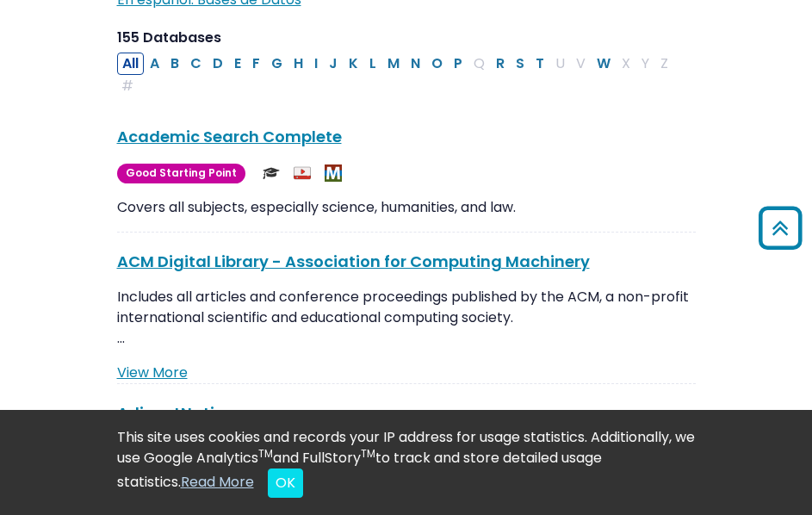 The image size is (812, 515). I want to click on span: 155 Databases, so click(169, 37).